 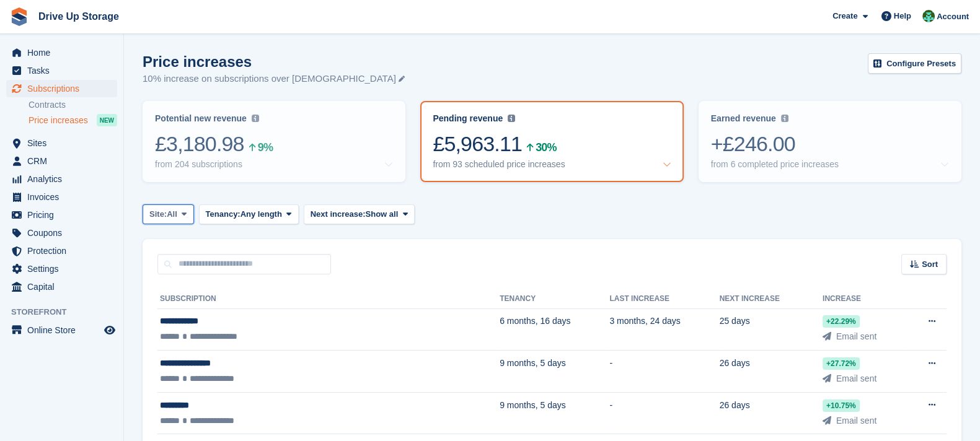 What do you see at coordinates (67, 312) in the screenshot?
I see `span: Storefront` at bounding box center [67, 312].